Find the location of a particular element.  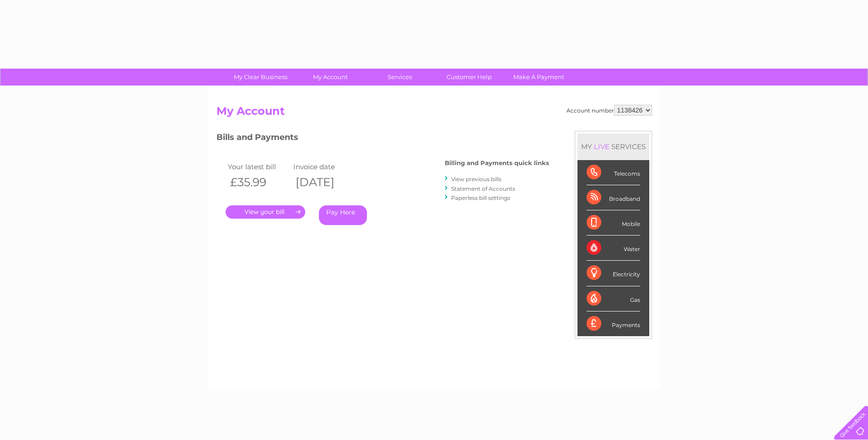

div: Account number is located at coordinates (609, 110).